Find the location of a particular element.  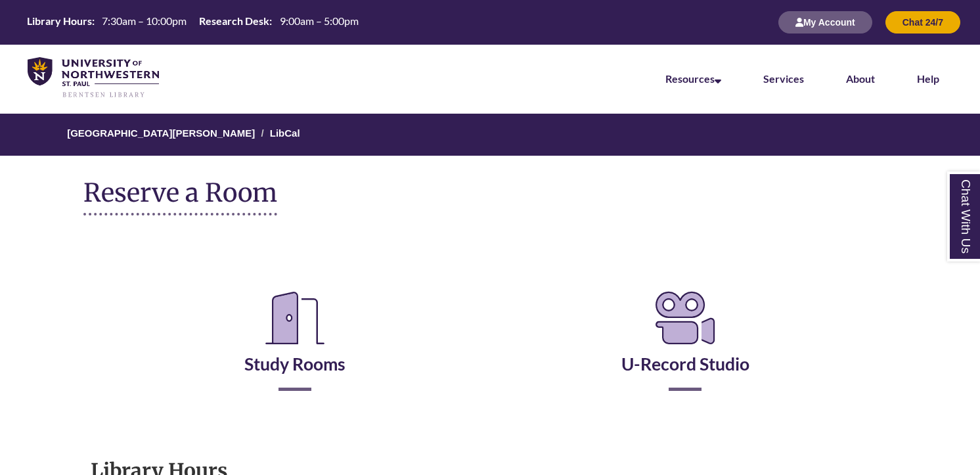

img: UNWSP Library Logo is located at coordinates (93, 77).